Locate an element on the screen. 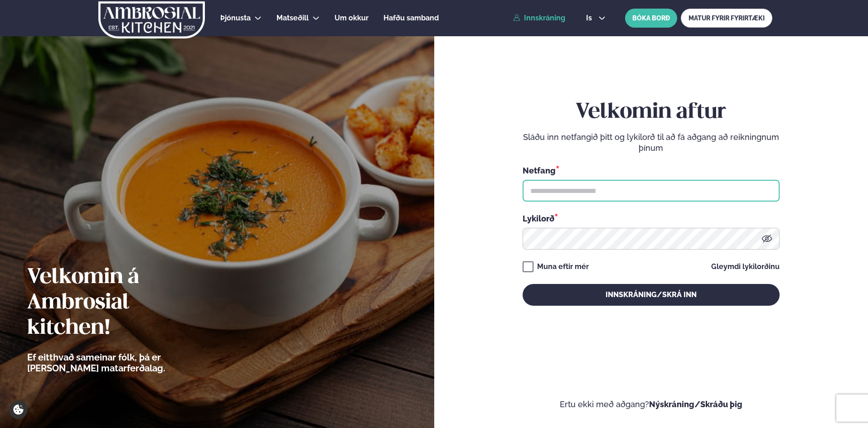  div: Lykilorð is located at coordinates (651, 218).